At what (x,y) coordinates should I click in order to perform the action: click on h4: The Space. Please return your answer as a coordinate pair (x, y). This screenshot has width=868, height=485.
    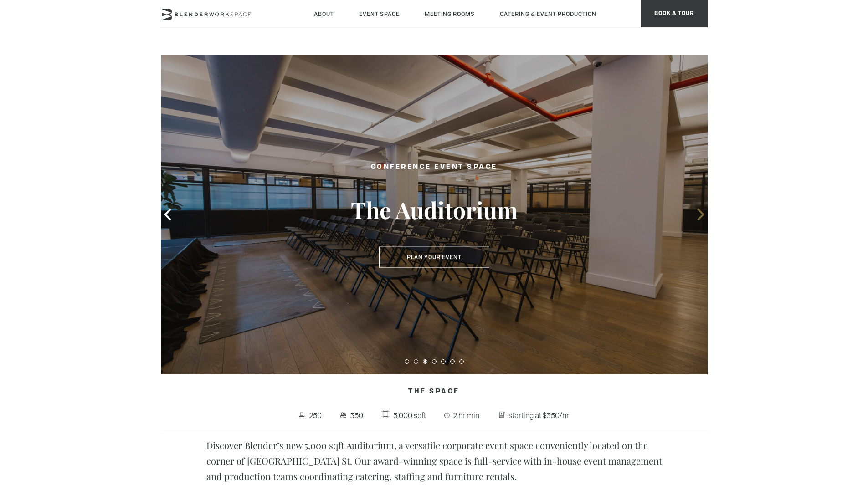
    Looking at the image, I should click on (434, 392).